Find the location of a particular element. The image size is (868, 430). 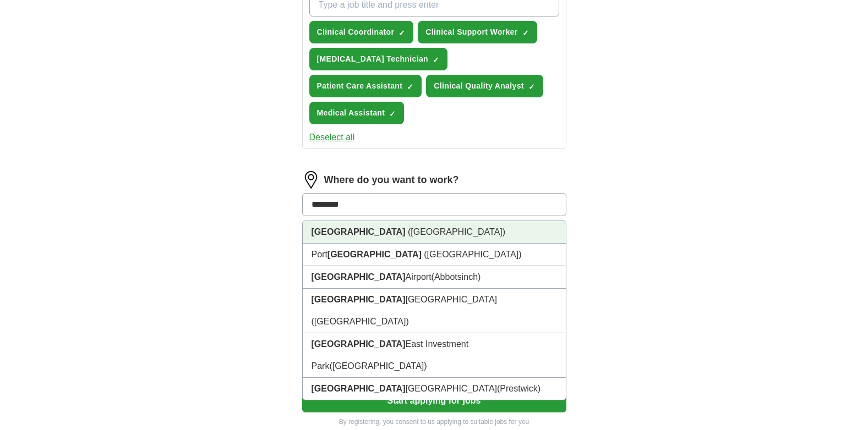

span: Clinical Coordinator is located at coordinates (355, 32).